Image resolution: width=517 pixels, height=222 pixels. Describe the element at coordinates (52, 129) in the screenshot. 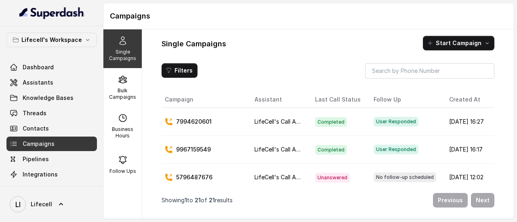

I see `a: Contacts` at that location.